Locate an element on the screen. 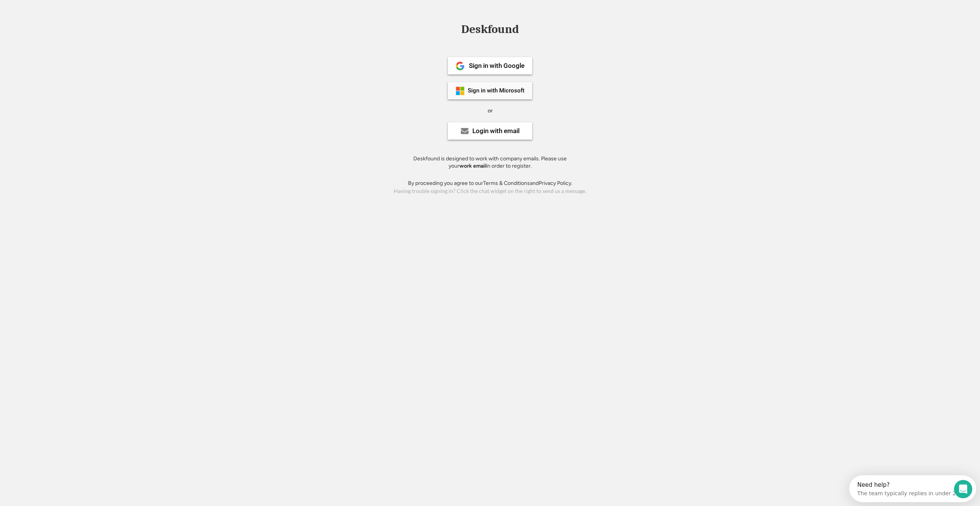 This screenshot has width=980, height=506. div: The team typically replies in under 2h is located at coordinates (59, 17).